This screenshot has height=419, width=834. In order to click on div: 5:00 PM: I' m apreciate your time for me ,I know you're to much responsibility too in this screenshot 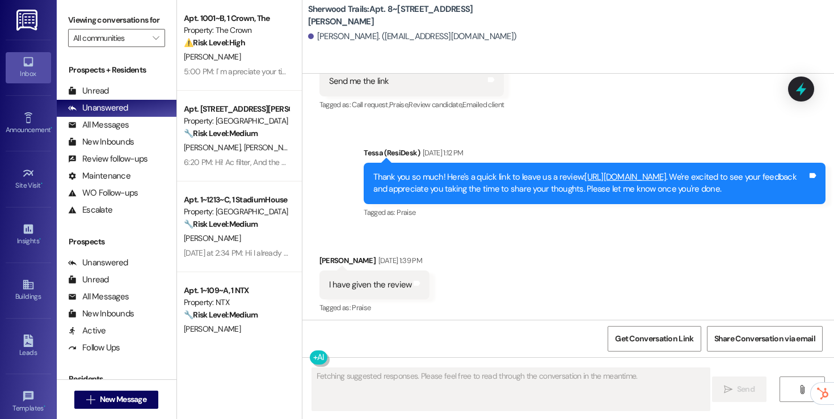, I will do `click(316, 72)`.